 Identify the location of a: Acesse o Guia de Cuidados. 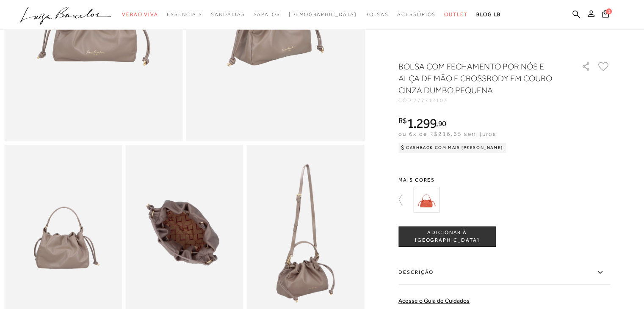
(434, 300).